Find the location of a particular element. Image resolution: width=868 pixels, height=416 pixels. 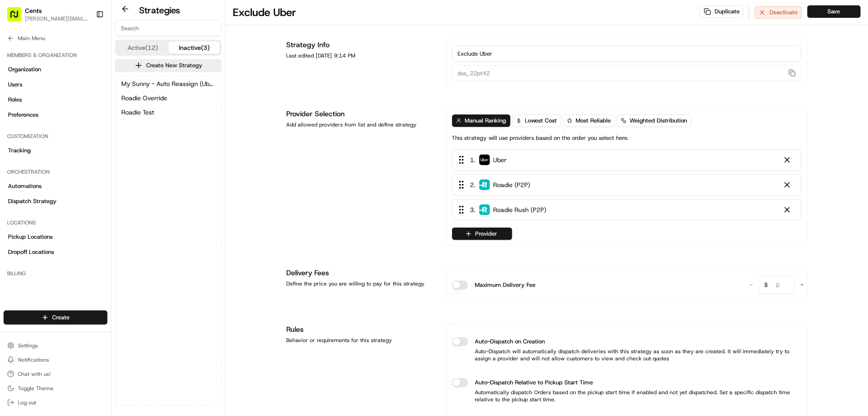

a: Dispatch Strategy is located at coordinates (55, 201).